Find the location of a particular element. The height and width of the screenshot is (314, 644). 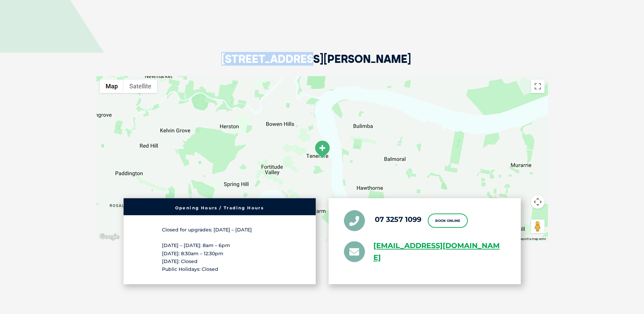

a: 07 3257 1099 is located at coordinates (398, 219).